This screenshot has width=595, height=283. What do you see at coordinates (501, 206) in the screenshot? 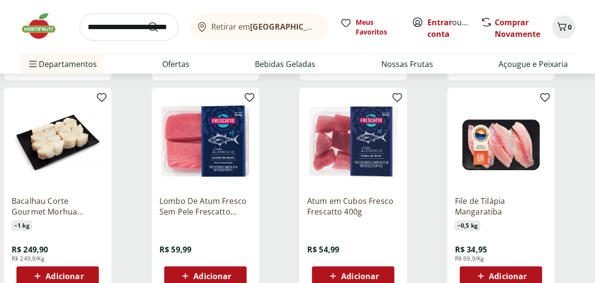
I see `a: File de Tilápia Mangaratiba` at bounding box center [501, 206].